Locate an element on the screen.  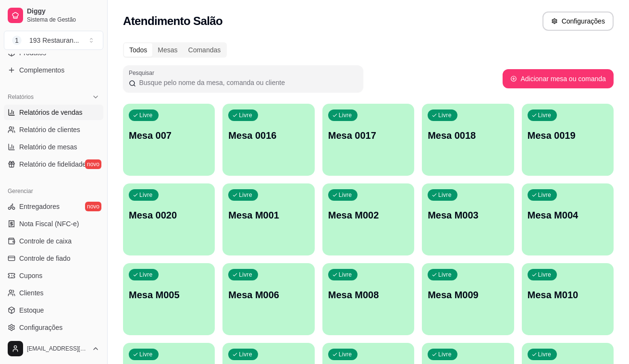
span: Relatório de mesas is located at coordinates (48, 147).